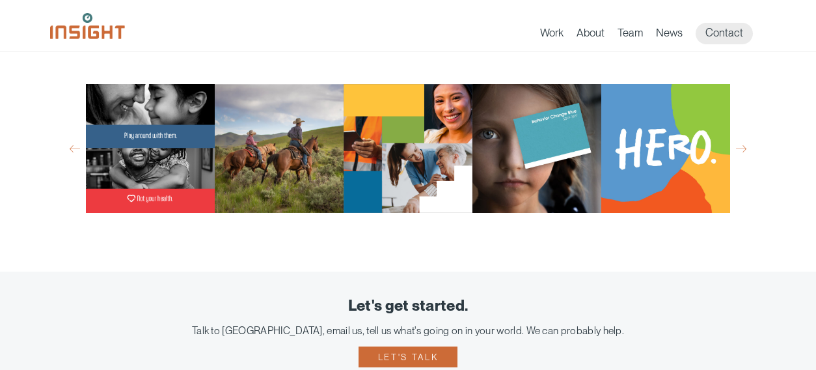  Describe the element at coordinates (669, 35) in the screenshot. I see `a: News` at that location.